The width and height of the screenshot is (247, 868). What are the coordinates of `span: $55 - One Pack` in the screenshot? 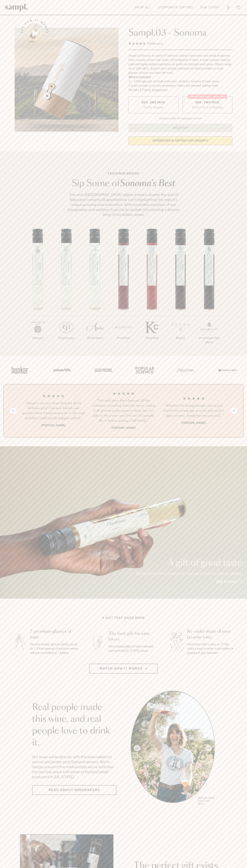 It's located at (153, 102).